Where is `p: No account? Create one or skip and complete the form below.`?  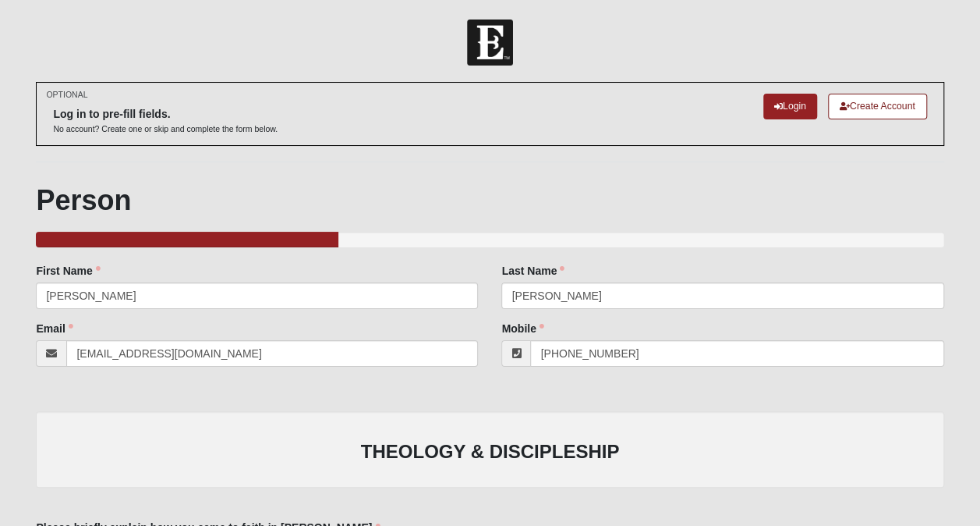 p: No account? Create one or skip and complete the form below. is located at coordinates (165, 128).